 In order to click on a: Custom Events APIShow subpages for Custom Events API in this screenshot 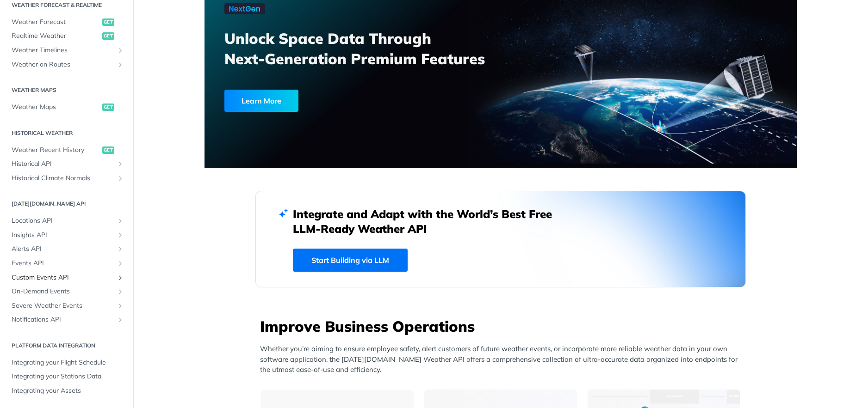, I will do `click(67, 278)`.